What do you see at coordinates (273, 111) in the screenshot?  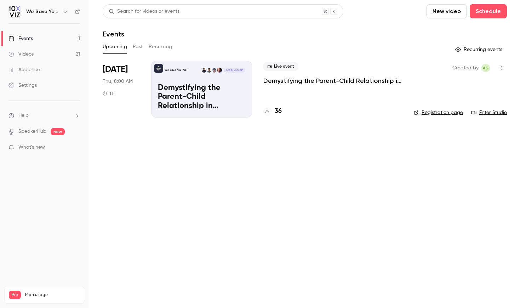 I see `a: 36` at bounding box center [273, 111].